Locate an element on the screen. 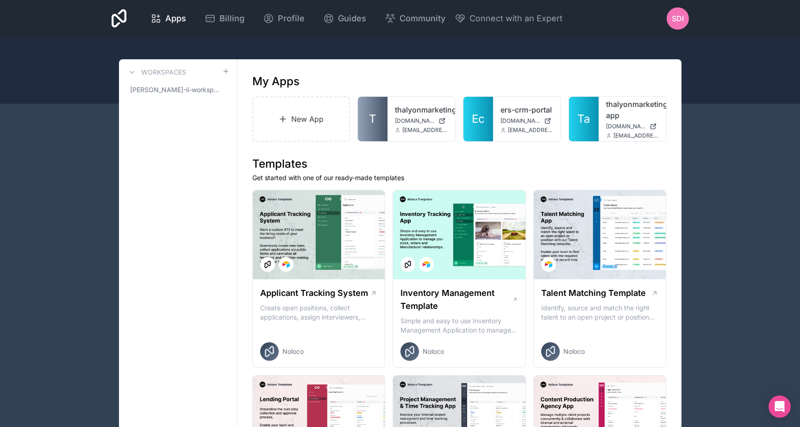 Image resolution: width=800 pixels, height=427 pixels. a: Ec is located at coordinates (478, 119).